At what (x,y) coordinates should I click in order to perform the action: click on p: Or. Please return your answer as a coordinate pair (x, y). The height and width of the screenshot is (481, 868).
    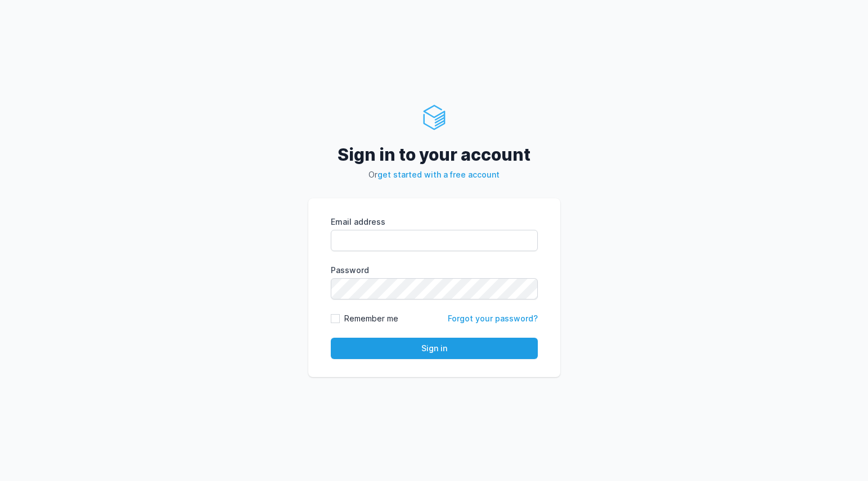
    Looking at the image, I should click on (435, 175).